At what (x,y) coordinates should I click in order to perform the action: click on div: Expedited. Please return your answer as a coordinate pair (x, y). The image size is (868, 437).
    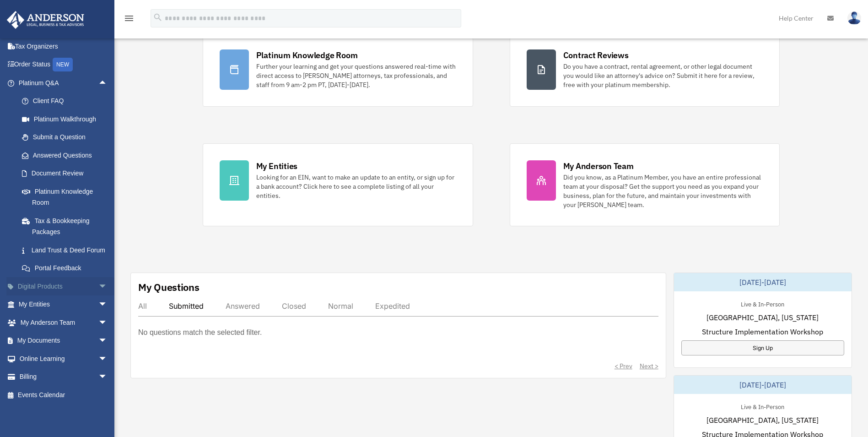
    Looking at the image, I should click on (393, 306).